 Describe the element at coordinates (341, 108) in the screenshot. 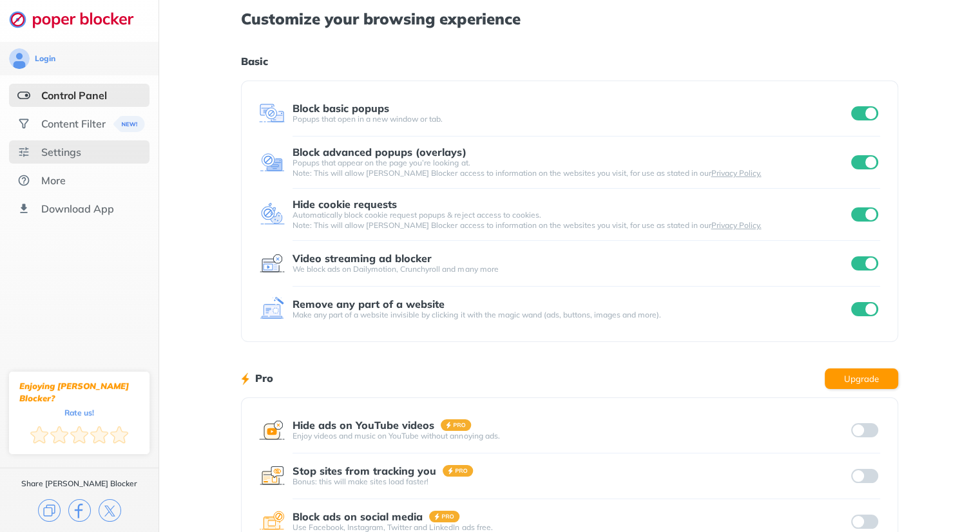

I see `div: Block basic popups` at that location.